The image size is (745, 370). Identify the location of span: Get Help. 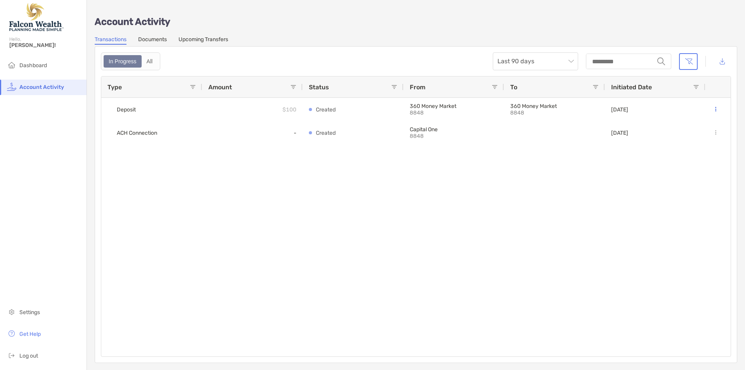
(30, 334).